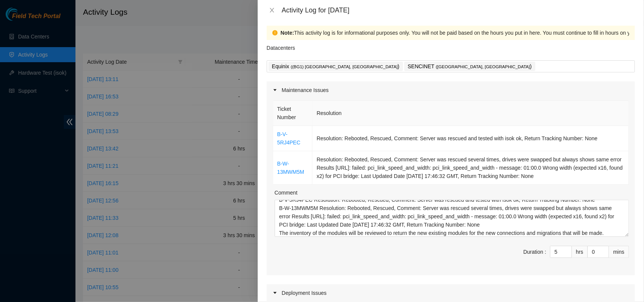 This screenshot has height=302, width=644. What do you see at coordinates (293, 113) in the screenshot?
I see `th: Ticket Number` at bounding box center [293, 113].